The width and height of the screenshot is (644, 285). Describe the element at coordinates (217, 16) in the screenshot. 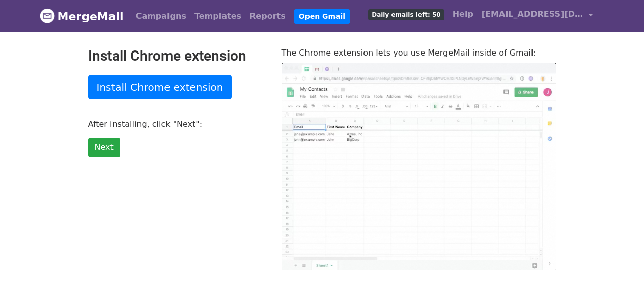

I see `a: Templates` at that location.